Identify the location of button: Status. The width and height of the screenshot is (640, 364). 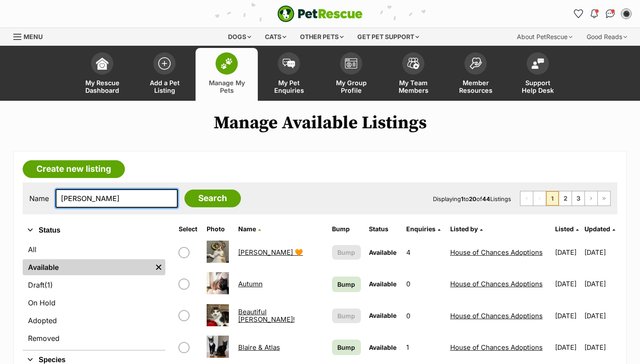
(94, 230).